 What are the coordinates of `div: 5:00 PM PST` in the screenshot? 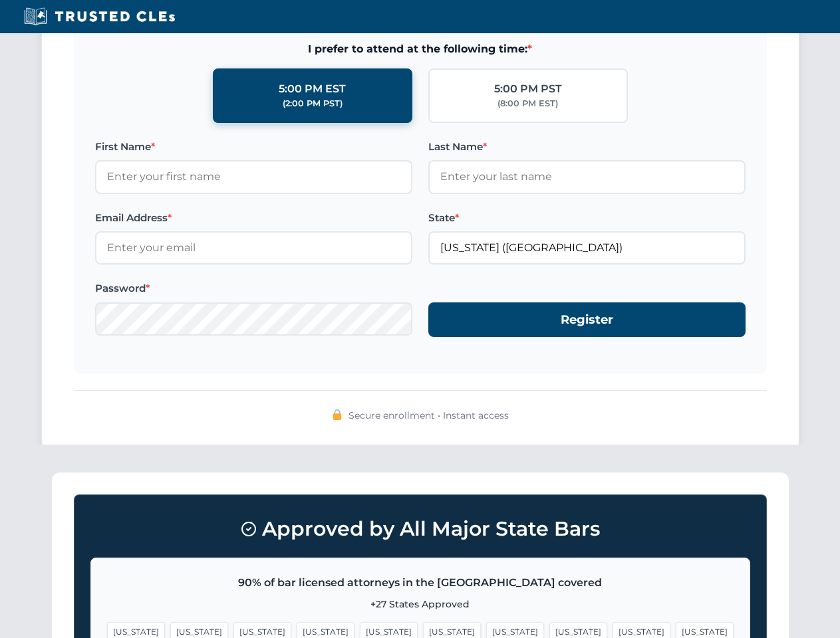 It's located at (528, 89).